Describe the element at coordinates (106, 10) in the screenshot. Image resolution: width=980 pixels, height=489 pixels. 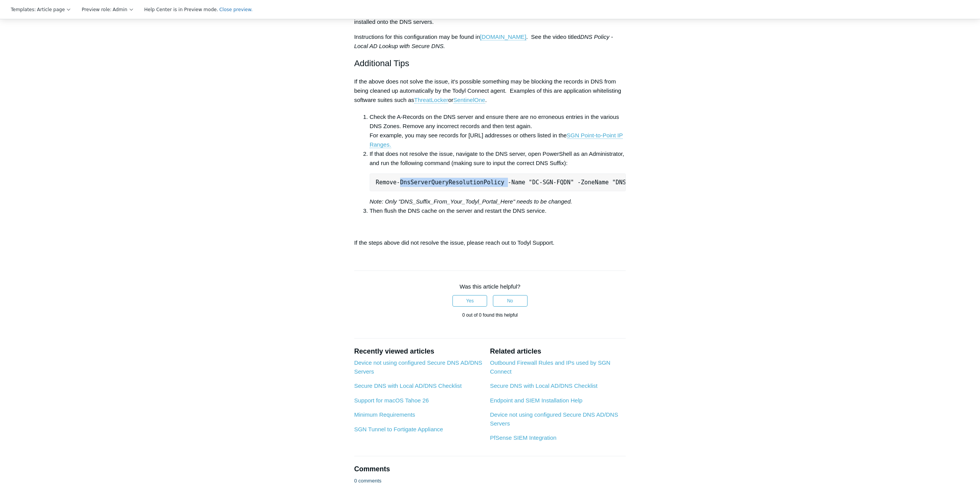
I see `div: Admin` at that location.